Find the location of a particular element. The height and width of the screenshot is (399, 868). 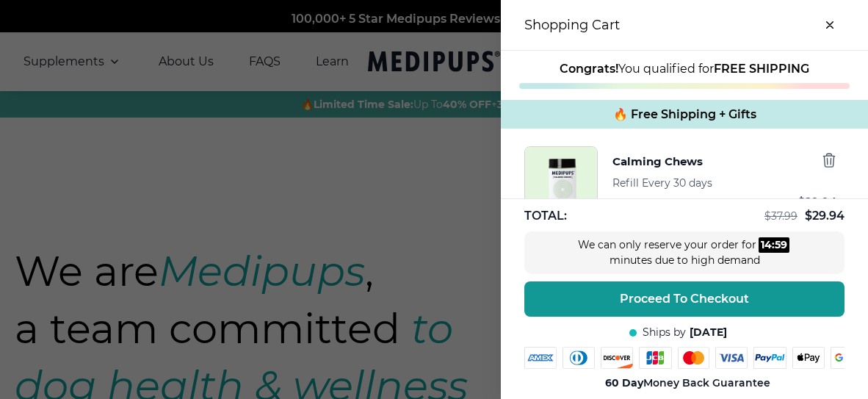

img: jcb is located at coordinates (655, 358).